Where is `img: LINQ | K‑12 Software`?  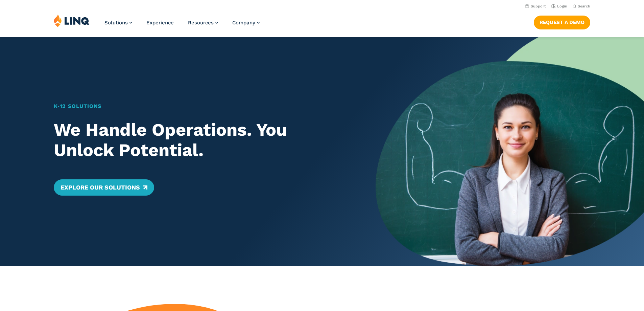
img: LINQ | K‑12 Software is located at coordinates (72, 21).